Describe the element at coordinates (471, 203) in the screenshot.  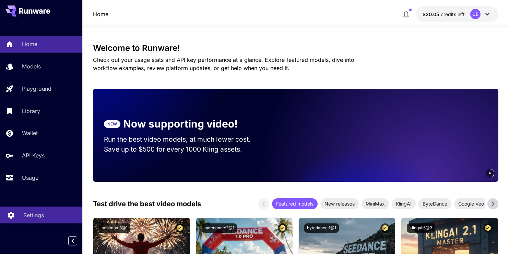
I see `span: Google Veo` at that location.